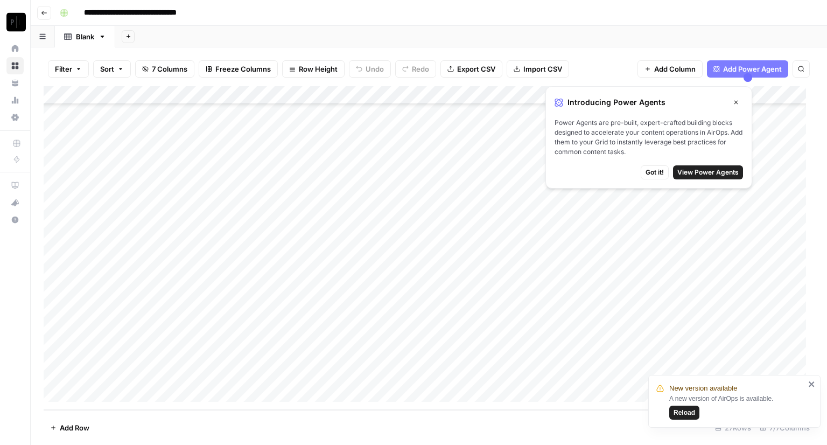  What do you see at coordinates (655, 172) in the screenshot?
I see `button: Got it!` at bounding box center [655, 172].